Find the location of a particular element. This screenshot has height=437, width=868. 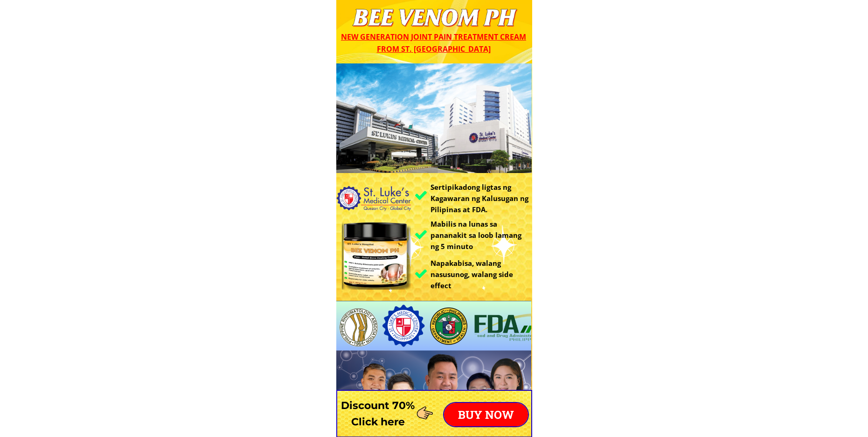

h3: Mabilis na lunas sa pananakit sa loob lamang ng 5 minuto is located at coordinates (480, 235).